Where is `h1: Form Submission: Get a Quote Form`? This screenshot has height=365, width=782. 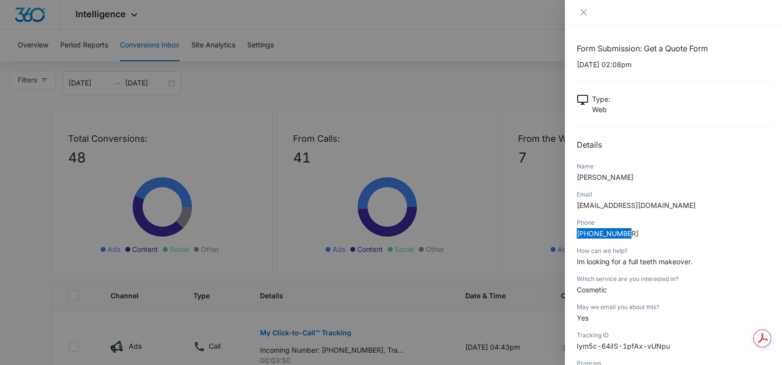 h1: Form Submission: Get a Quote Form is located at coordinates (673, 48).